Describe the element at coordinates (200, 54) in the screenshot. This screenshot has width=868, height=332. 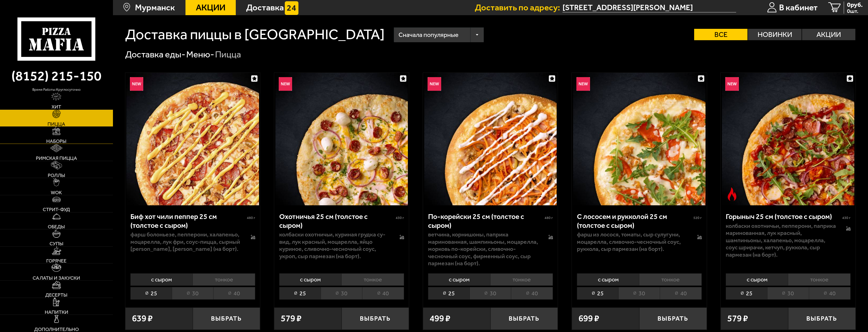
I see `a: Меню-` at that location.